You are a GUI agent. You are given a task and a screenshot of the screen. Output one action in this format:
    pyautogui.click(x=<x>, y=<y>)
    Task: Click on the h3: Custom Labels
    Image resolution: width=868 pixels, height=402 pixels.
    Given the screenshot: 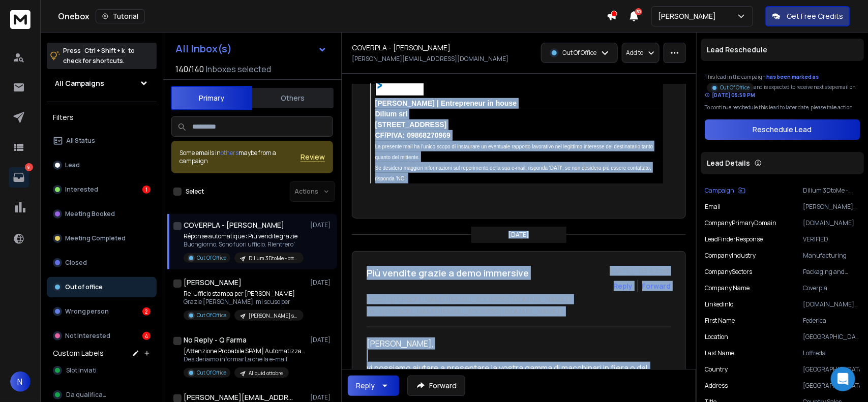 What is the action you would take?
    pyautogui.click(x=78, y=353)
    